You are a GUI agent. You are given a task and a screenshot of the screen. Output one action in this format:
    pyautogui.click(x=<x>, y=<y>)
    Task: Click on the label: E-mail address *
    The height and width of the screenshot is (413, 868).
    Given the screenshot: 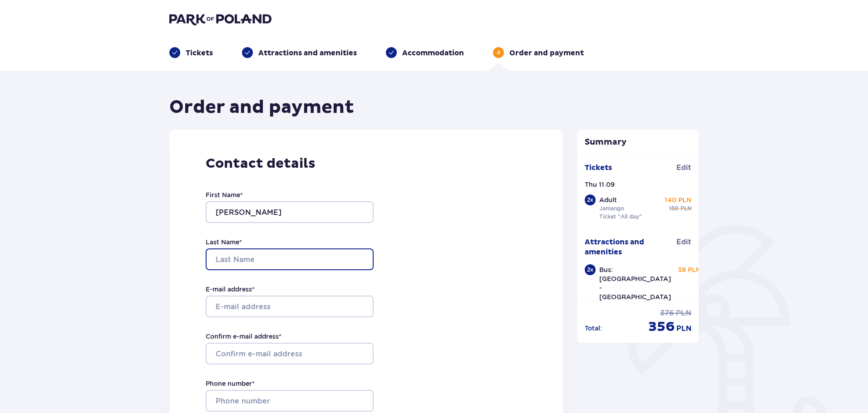 What is the action you would take?
    pyautogui.click(x=230, y=289)
    